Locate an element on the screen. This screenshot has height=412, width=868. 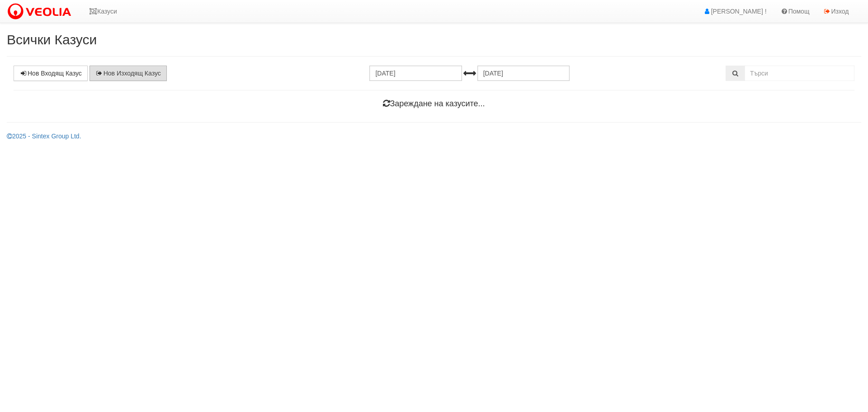
h4: Зареждане на казусите... is located at coordinates (434, 104).